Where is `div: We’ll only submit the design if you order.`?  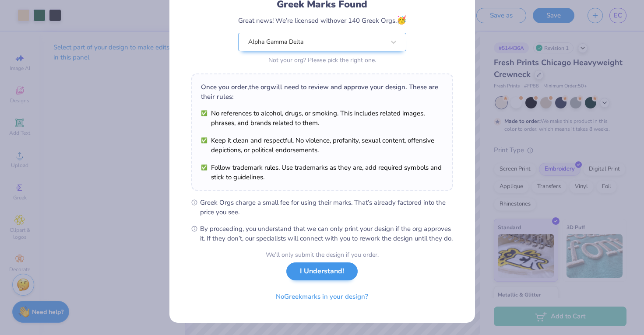 div: We’ll only submit the design if you order. is located at coordinates (322, 255).